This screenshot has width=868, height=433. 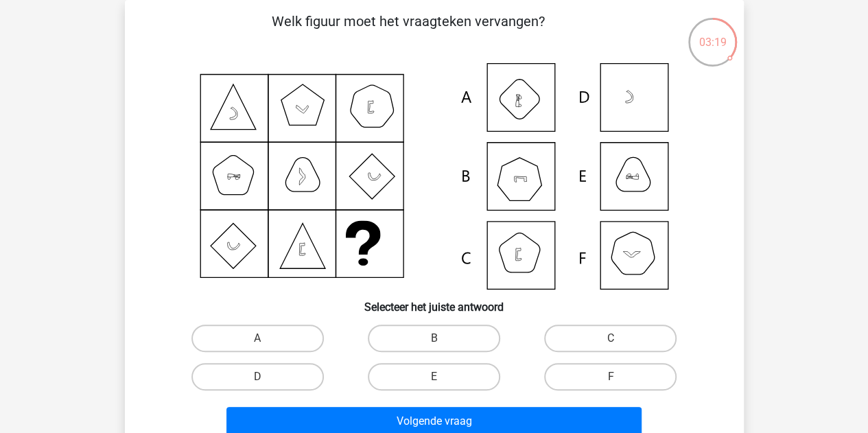 What do you see at coordinates (434, 301) in the screenshot?
I see `h6: Selecteer het juiste antwoord` at bounding box center [434, 301].